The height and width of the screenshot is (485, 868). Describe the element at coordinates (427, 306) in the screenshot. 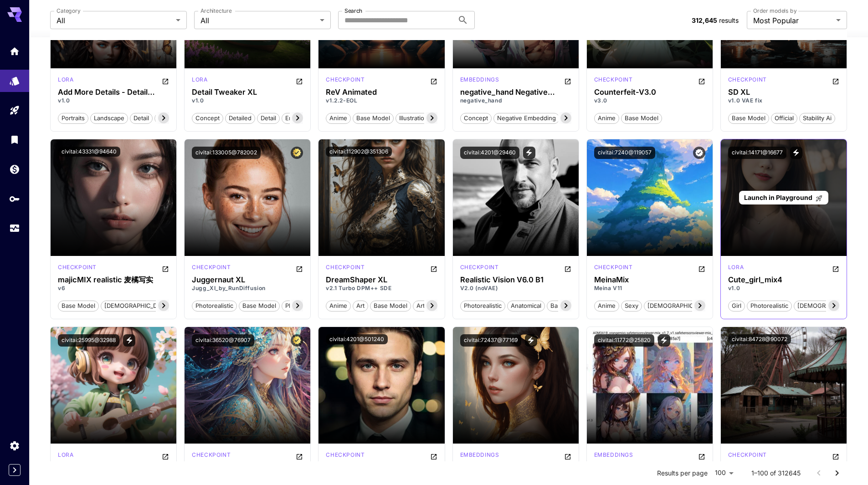

I see `button: artstyle` at that location.